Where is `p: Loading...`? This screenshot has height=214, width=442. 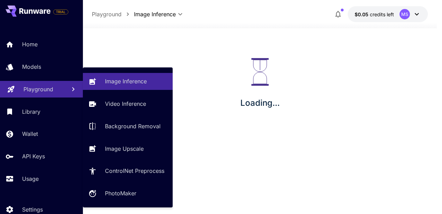
p: Loading... is located at coordinates (260, 103).